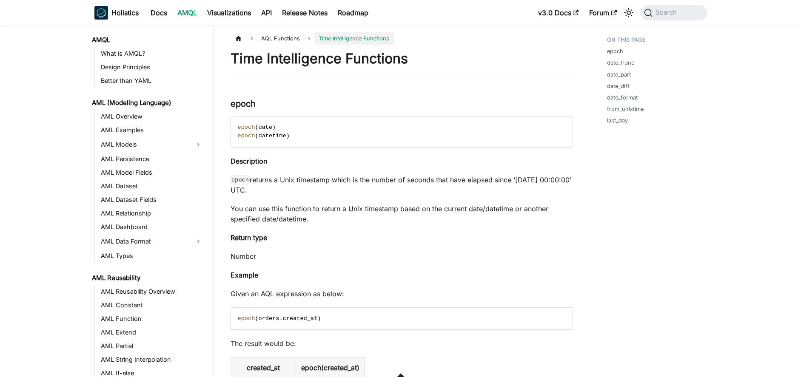 The width and height of the screenshot is (801, 377). I want to click on a: date_trunc, so click(621, 63).